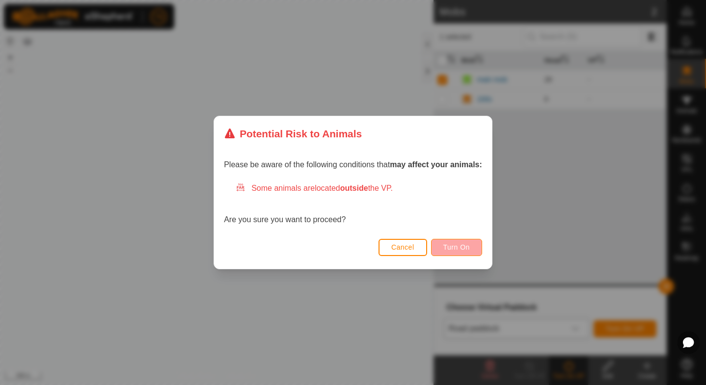 Image resolution: width=706 pixels, height=385 pixels. What do you see at coordinates (353, 164) in the screenshot?
I see `span: Please be aware of the following conditions that` at bounding box center [353, 164].